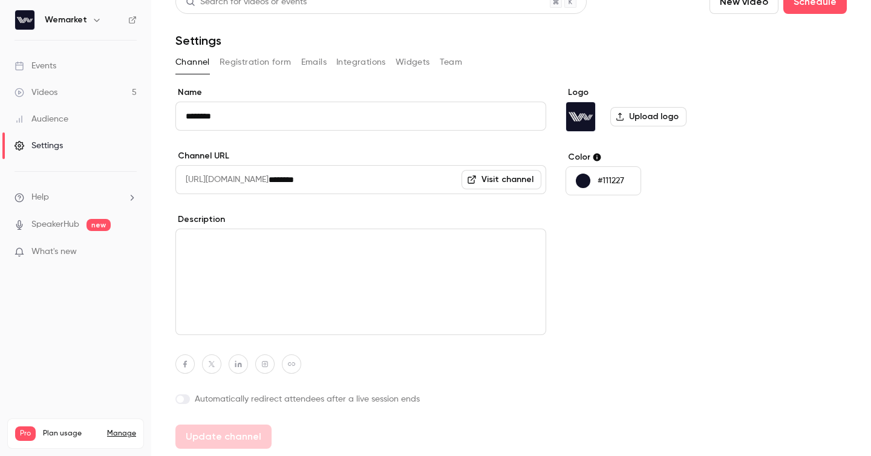 The width and height of the screenshot is (871, 456). What do you see at coordinates (40, 197) in the screenshot?
I see `span: Help` at bounding box center [40, 197].